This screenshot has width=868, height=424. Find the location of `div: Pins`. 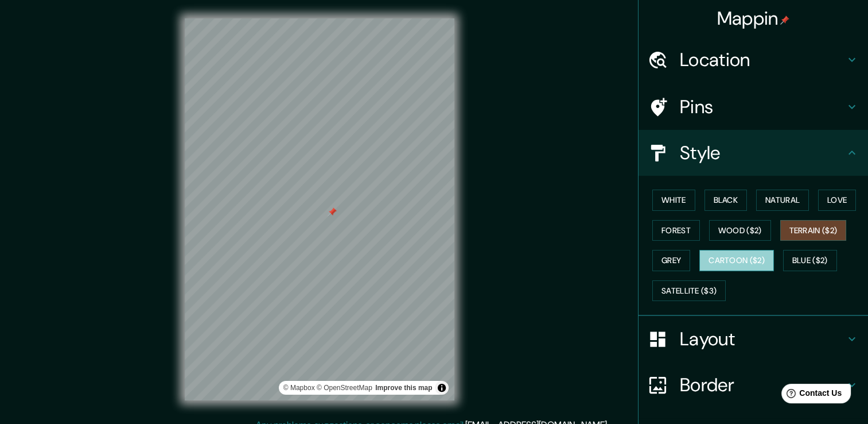

div: Pins is located at coordinates (753, 107).